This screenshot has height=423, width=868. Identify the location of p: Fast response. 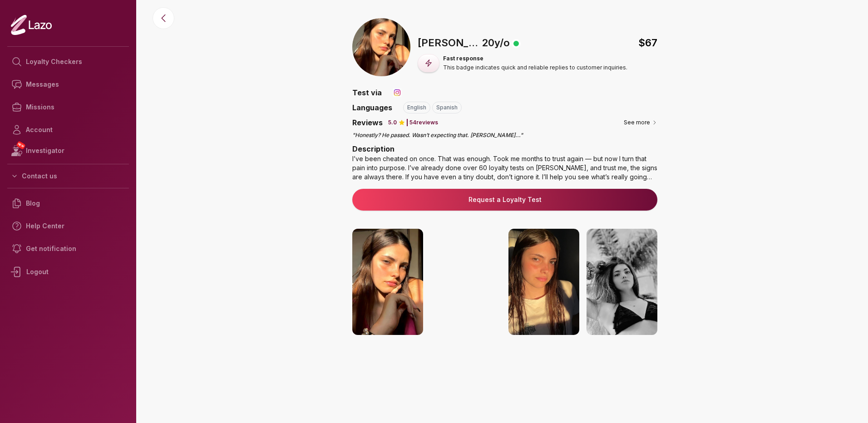
(535, 59).